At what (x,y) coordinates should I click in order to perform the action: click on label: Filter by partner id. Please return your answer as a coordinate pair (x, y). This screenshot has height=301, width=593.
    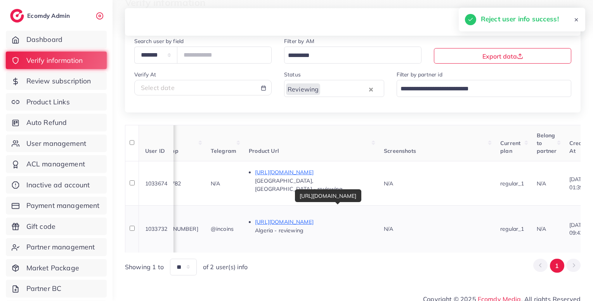
    Looking at the image, I should click on (420, 75).